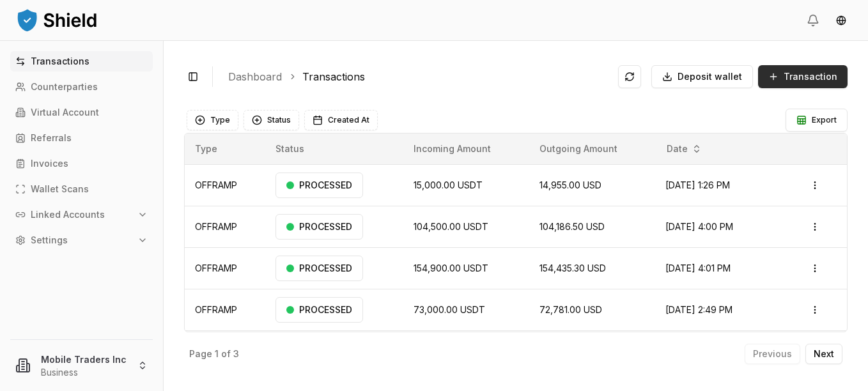 The height and width of the screenshot is (391, 868). What do you see at coordinates (572, 267) in the screenshot?
I see `span: 154,435.30 USD` at bounding box center [572, 267].